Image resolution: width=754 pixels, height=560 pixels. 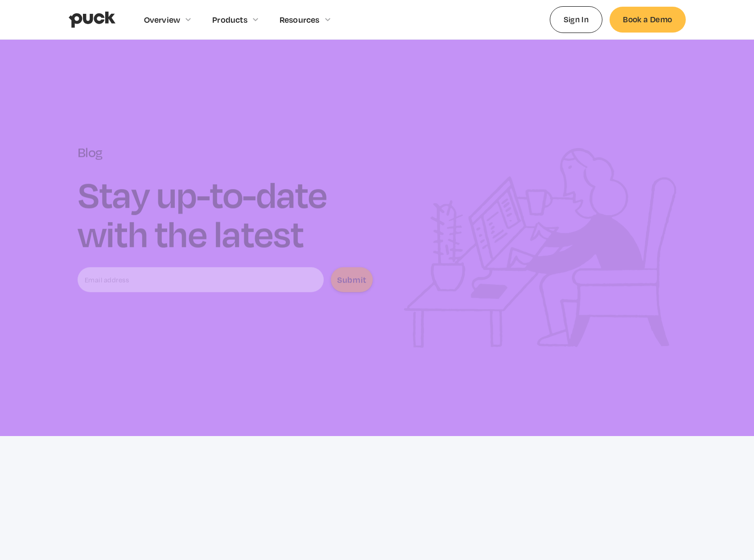 What do you see at coordinates (648, 19) in the screenshot?
I see `a: Book a Demo` at bounding box center [648, 19].